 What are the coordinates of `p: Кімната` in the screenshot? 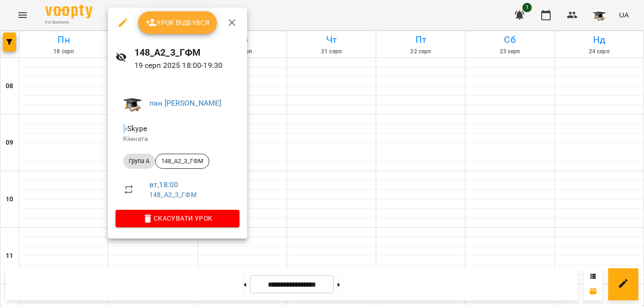 It's located at (177, 139).